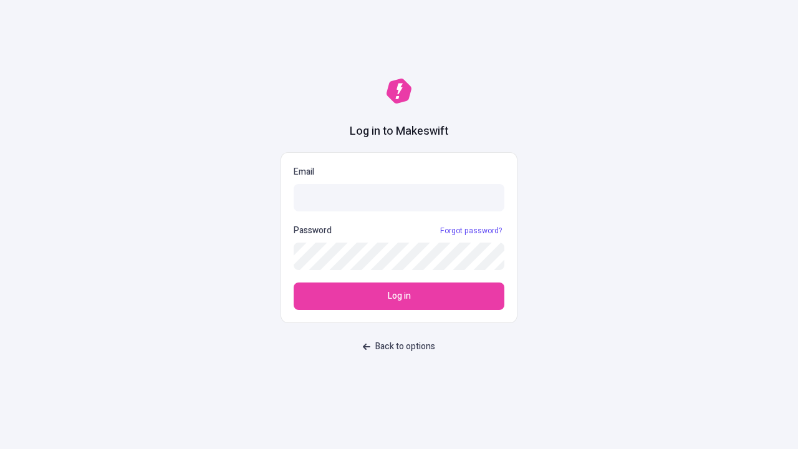  I want to click on a: Forgot password?, so click(471, 231).